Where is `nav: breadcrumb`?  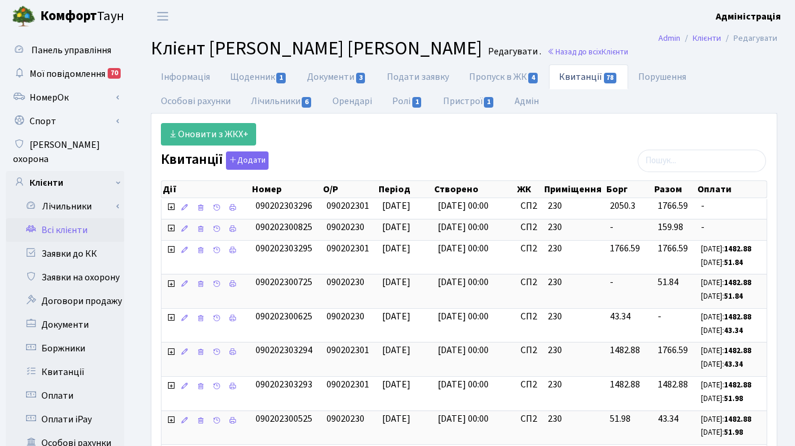
nav: breadcrumb is located at coordinates (717, 38).